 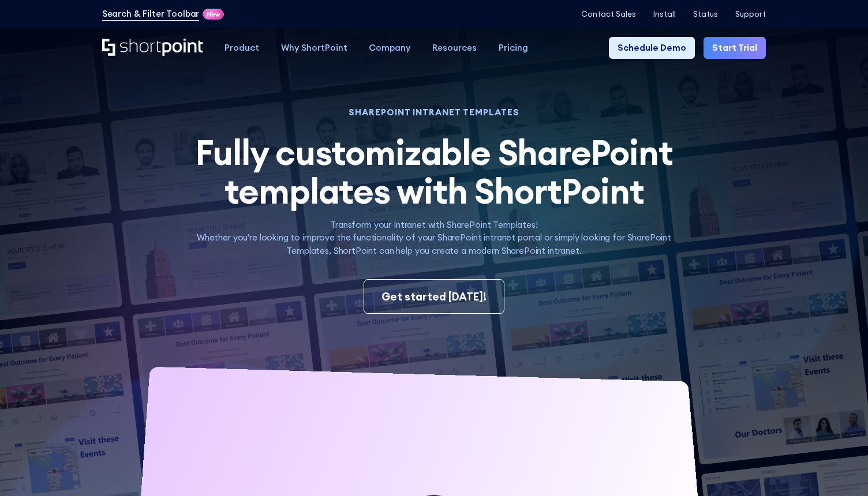 I want to click on a: Install, so click(x=664, y=14).